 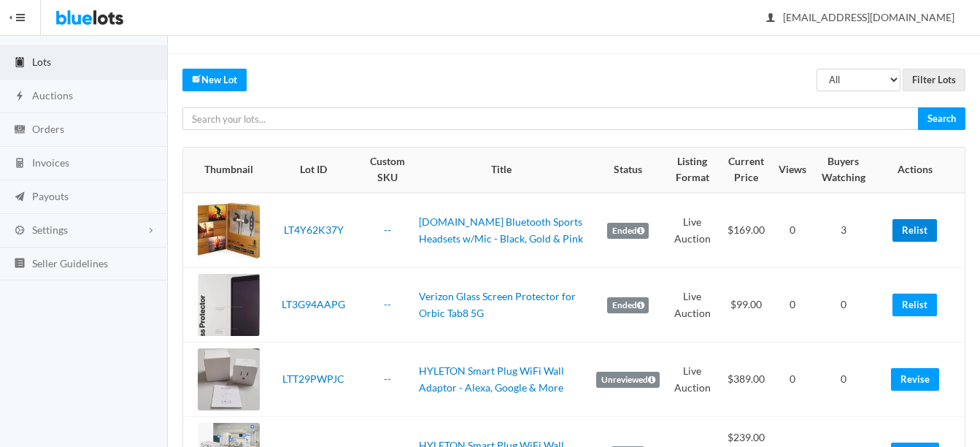 I want to click on ion-icon: create, so click(x=196, y=78).